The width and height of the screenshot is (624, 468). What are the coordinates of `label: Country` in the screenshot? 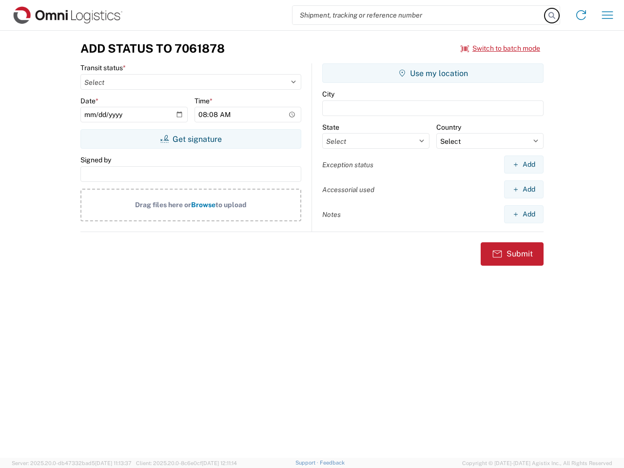 It's located at (448, 127).